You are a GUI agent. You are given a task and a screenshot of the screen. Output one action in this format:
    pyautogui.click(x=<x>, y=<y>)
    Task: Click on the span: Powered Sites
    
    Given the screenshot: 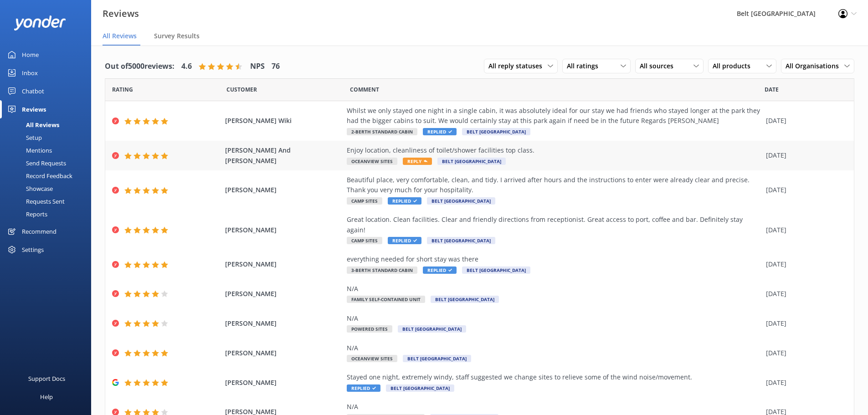 What is the action you would take?
    pyautogui.click(x=369, y=329)
    